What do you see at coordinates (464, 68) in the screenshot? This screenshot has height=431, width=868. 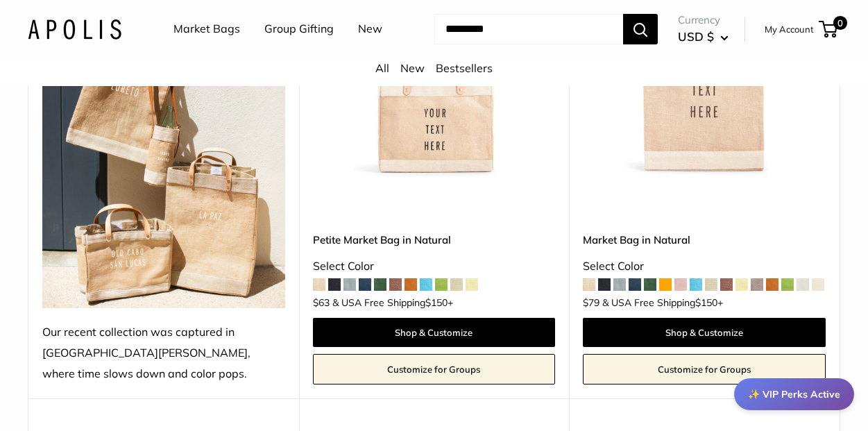 I see `a: Bestsellers` at bounding box center [464, 68].